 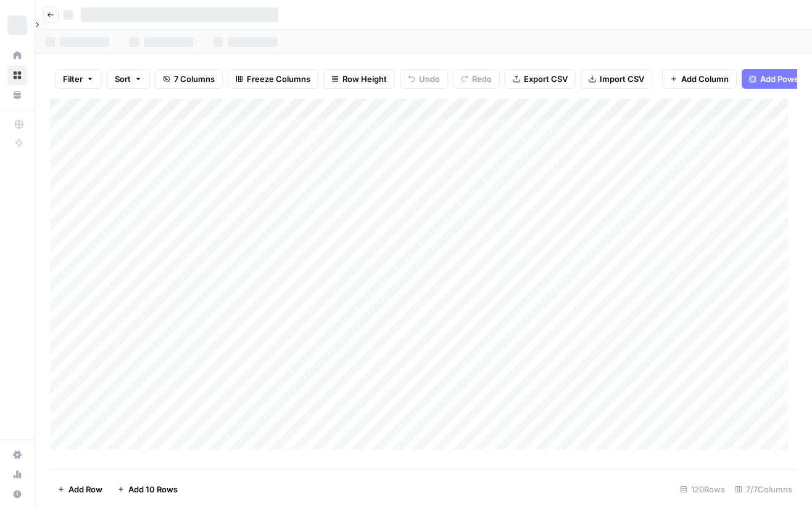 I want to click on a: Browse, so click(x=17, y=75).